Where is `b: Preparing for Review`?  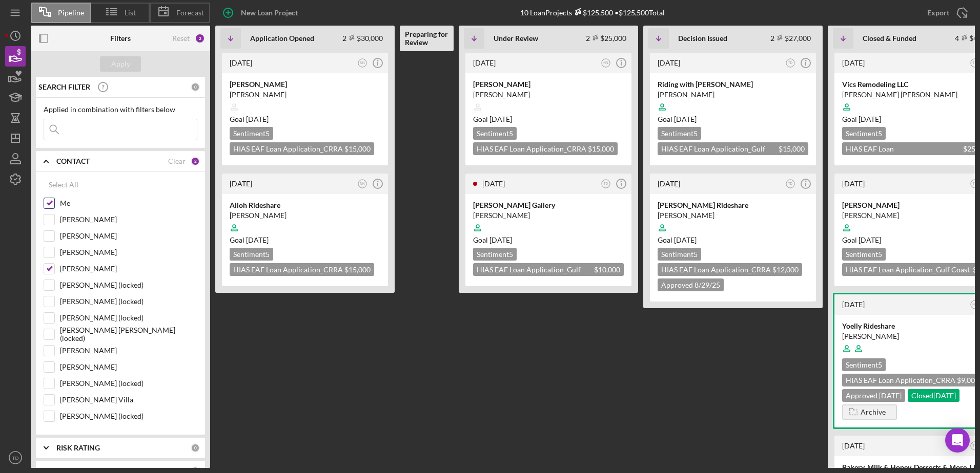
b: Preparing for Review is located at coordinates (427, 38).